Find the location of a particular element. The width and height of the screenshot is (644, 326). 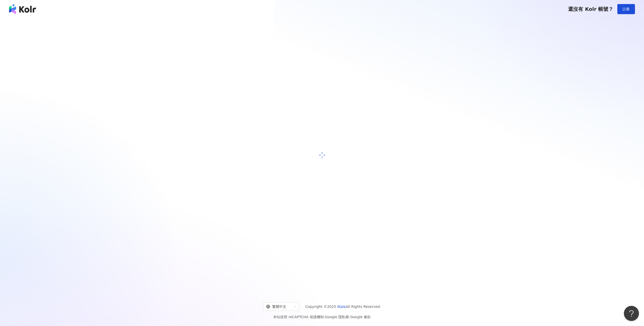

div: 繁體中文 is located at coordinates (279, 307).